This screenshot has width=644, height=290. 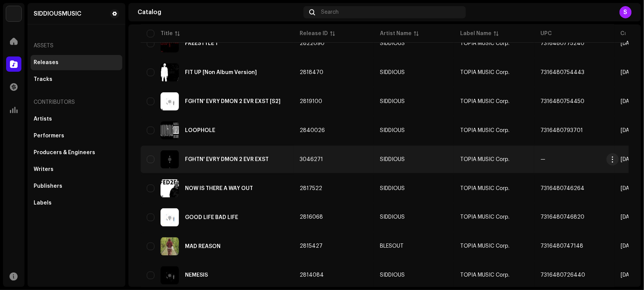 What do you see at coordinates (170, 188) in the screenshot?
I see `img: 227e30ef-9537-437c-93dd-e61067ca4be3` at bounding box center [170, 188].